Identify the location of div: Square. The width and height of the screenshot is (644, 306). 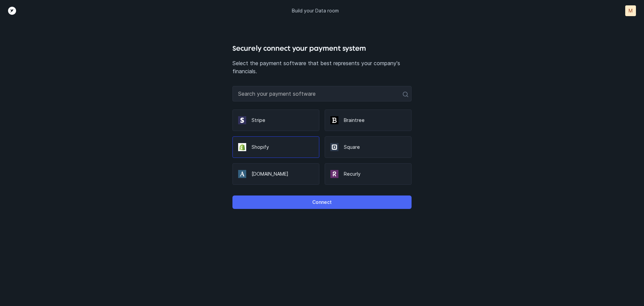
(368, 147).